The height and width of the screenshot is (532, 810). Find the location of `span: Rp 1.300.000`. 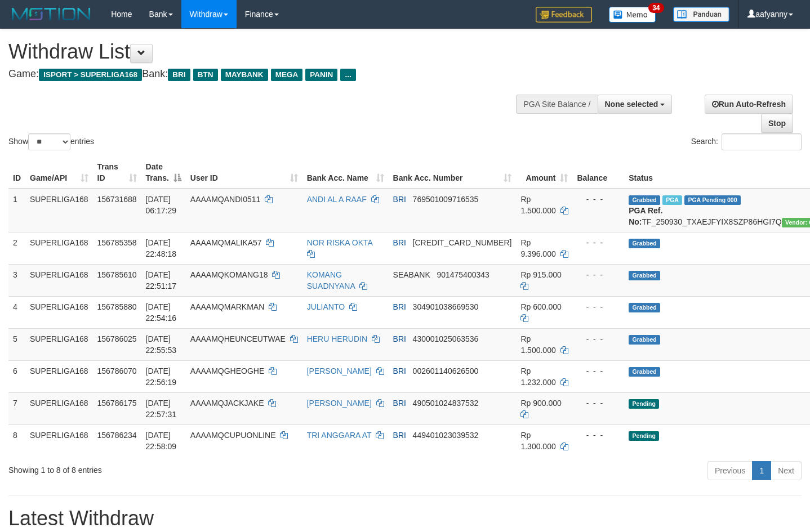

span: Rp 1.300.000 is located at coordinates (538, 441).